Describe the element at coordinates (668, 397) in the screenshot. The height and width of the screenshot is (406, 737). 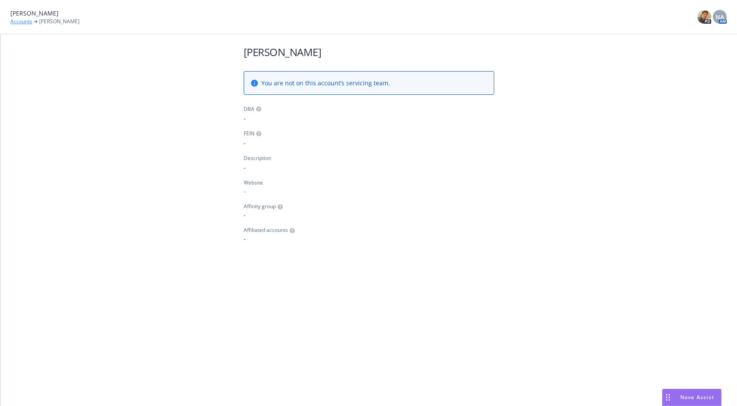
I see `div: Drag to move` at that location.